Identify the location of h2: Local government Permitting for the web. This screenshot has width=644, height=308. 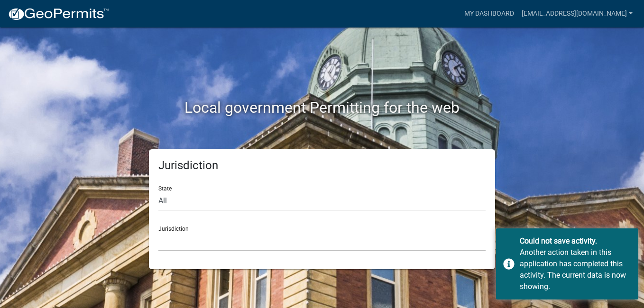
(322, 107).